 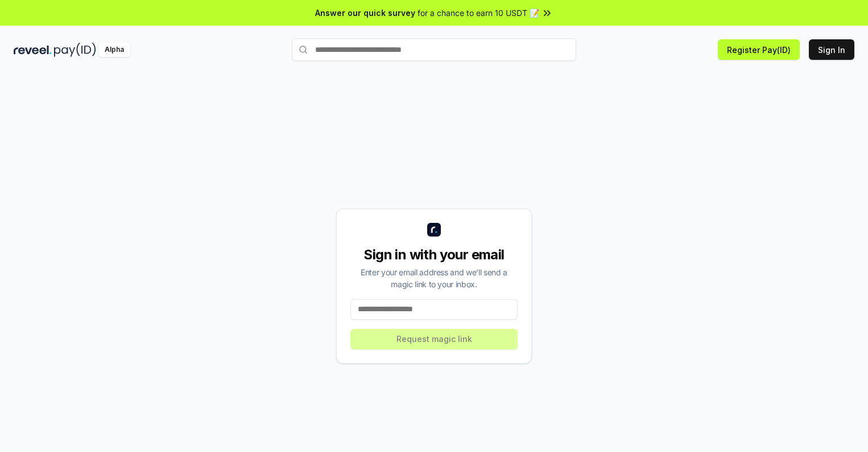 I want to click on div: Enter your email address and we’ll send a magic link to your inbox., so click(x=434, y=278).